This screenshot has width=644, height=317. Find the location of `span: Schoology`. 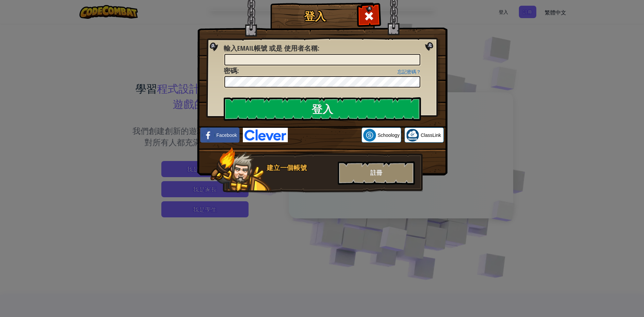

span: Schoology is located at coordinates (389, 135).